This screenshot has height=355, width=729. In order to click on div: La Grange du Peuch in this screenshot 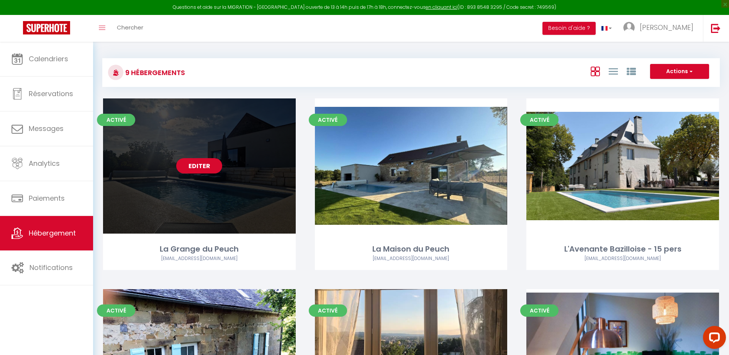, I will do `click(199, 249)`.